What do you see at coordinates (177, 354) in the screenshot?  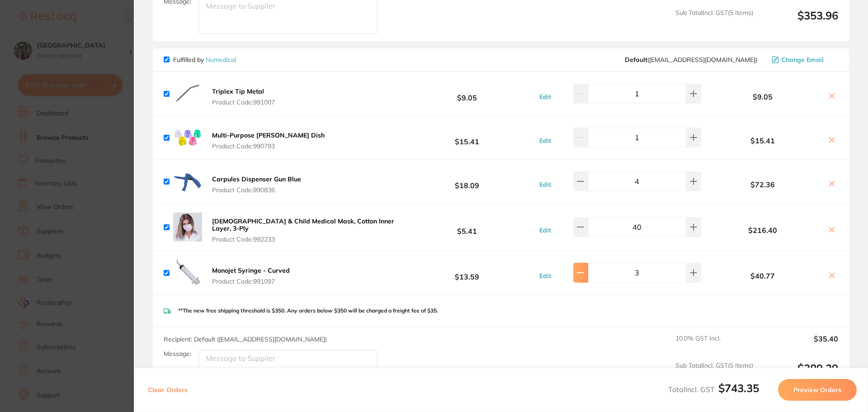 I see `label: Message:` at bounding box center [177, 354].